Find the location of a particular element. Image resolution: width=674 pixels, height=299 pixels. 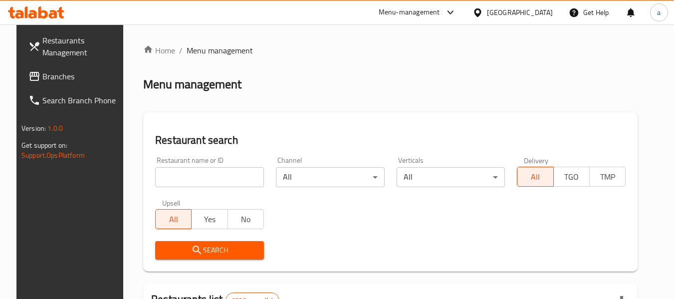

button: TMP is located at coordinates (607, 177).